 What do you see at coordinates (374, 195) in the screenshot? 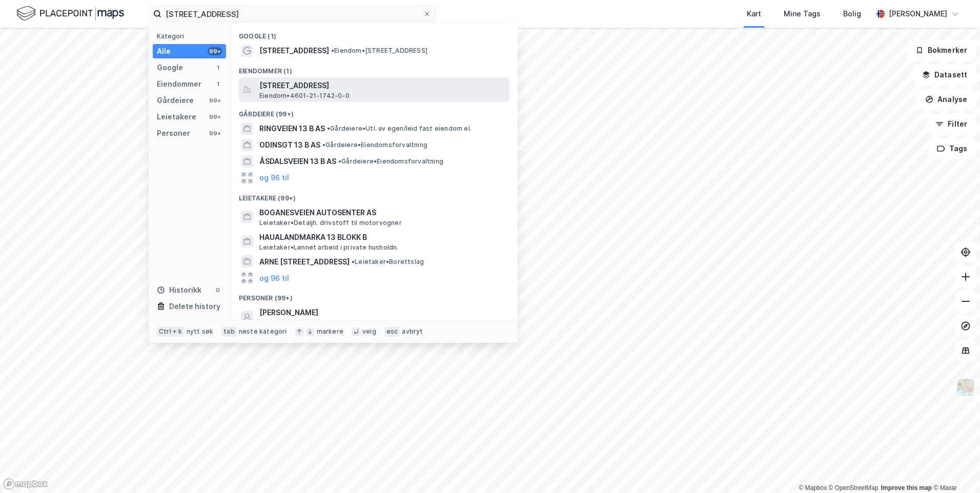
I see `div: Leietakere (99+)` at bounding box center [374, 195].